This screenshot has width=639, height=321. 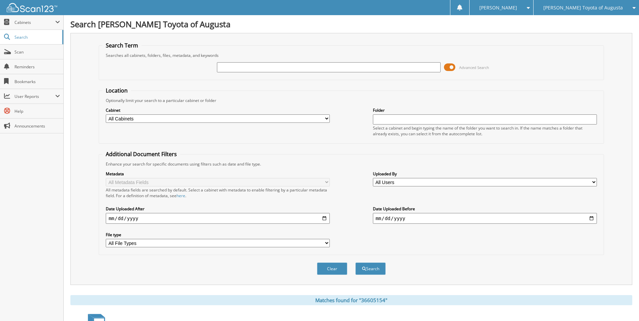 What do you see at coordinates (218, 235) in the screenshot?
I see `label: File type` at bounding box center [218, 235].